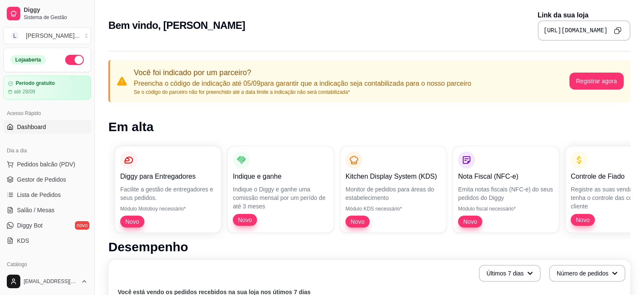  I want to click on span: Lista de Pedidos, so click(39, 195).